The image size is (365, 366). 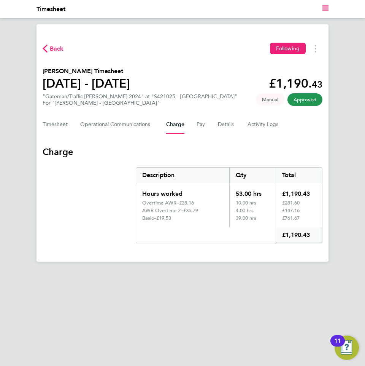 What do you see at coordinates (201, 124) in the screenshot?
I see `button: Pay` at bounding box center [201, 124].